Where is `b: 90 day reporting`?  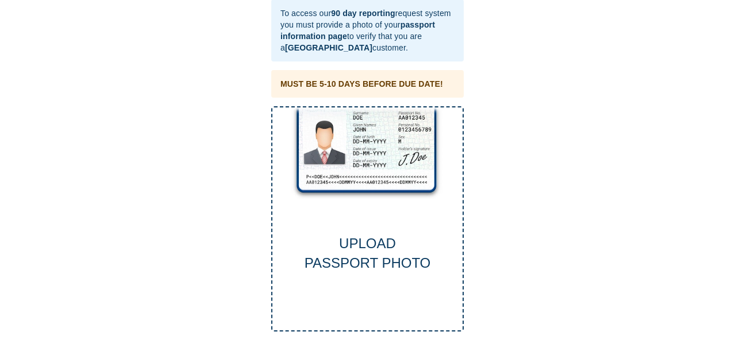 b: 90 day reporting is located at coordinates (362, 13).